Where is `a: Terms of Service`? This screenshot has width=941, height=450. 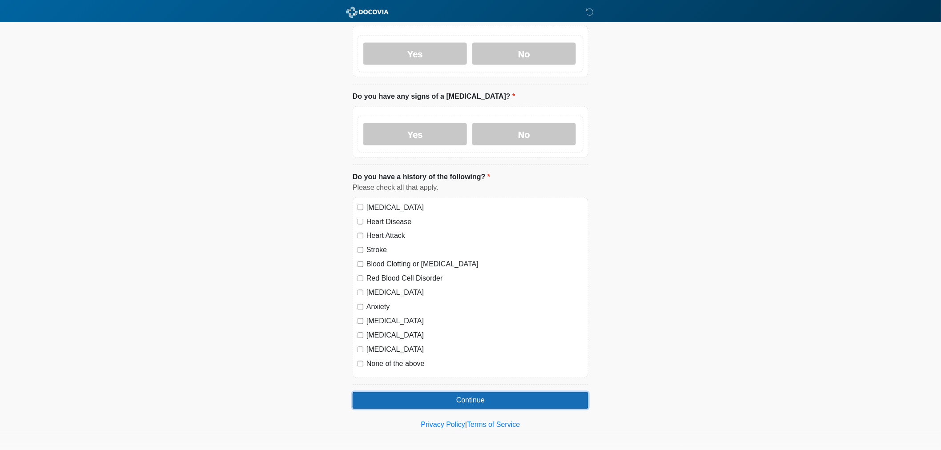
a: Terms of Service is located at coordinates (493, 425).